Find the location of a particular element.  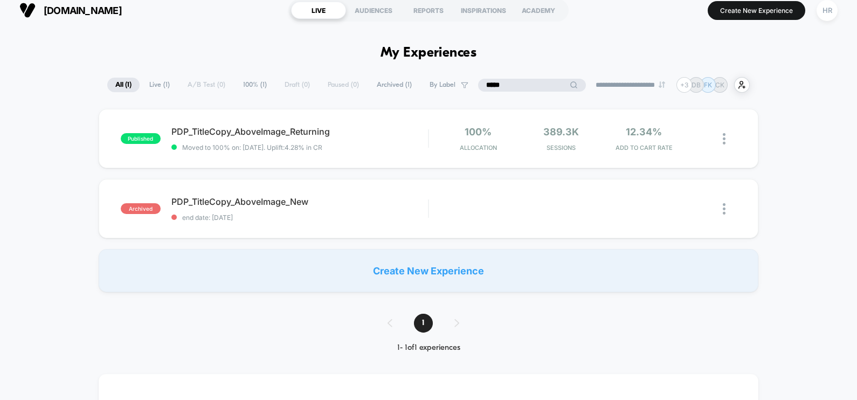

h1: My Experiences is located at coordinates (428, 53).